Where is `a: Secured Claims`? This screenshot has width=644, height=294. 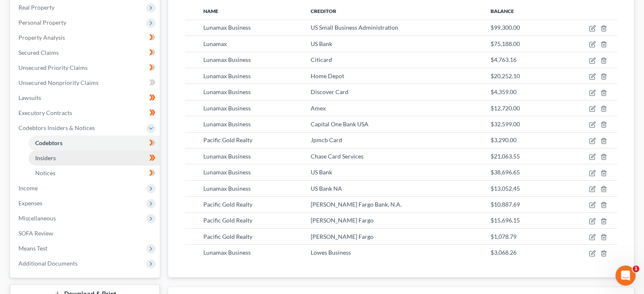
a: Secured Claims is located at coordinates (86, 53).